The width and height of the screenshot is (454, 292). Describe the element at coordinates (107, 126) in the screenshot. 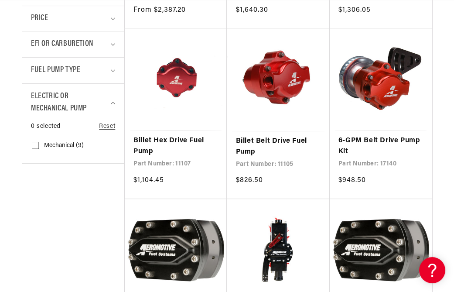

I see `a: Reset` at that location.